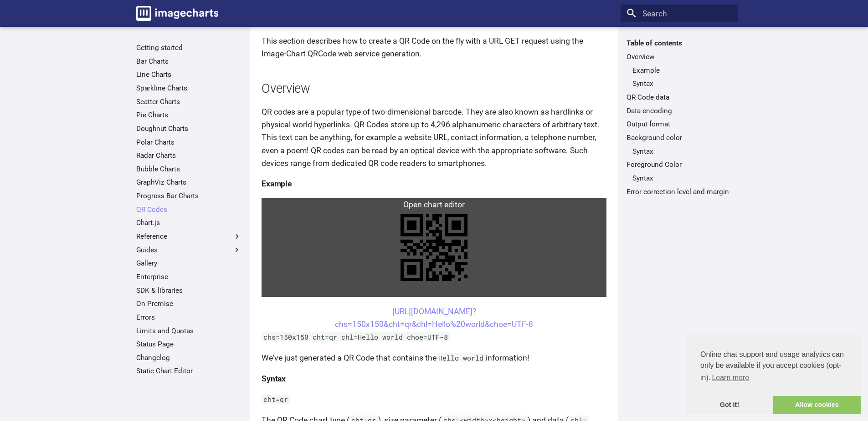 The height and width of the screenshot is (421, 868). I want to click on code: chs=150x150 cht=qr chl=Hello world choe=UTF-8, so click(356, 337).